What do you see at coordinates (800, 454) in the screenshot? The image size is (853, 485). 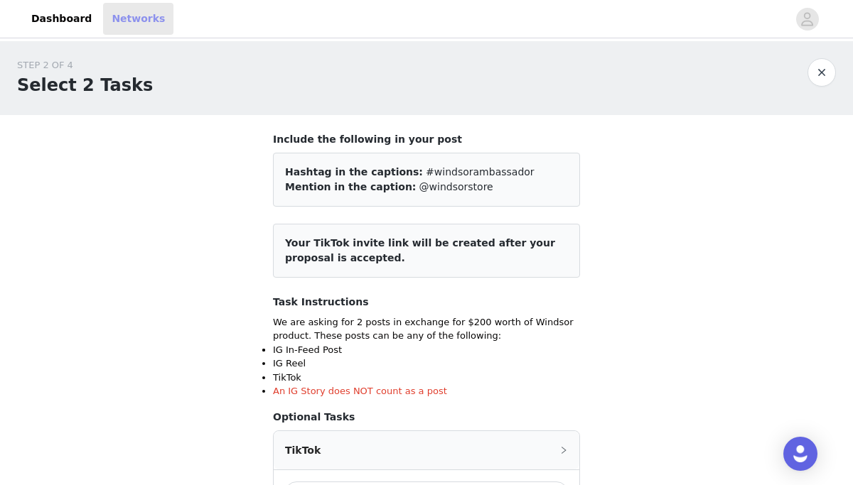 I see `div: Open Intercom Messenger` at bounding box center [800, 454].